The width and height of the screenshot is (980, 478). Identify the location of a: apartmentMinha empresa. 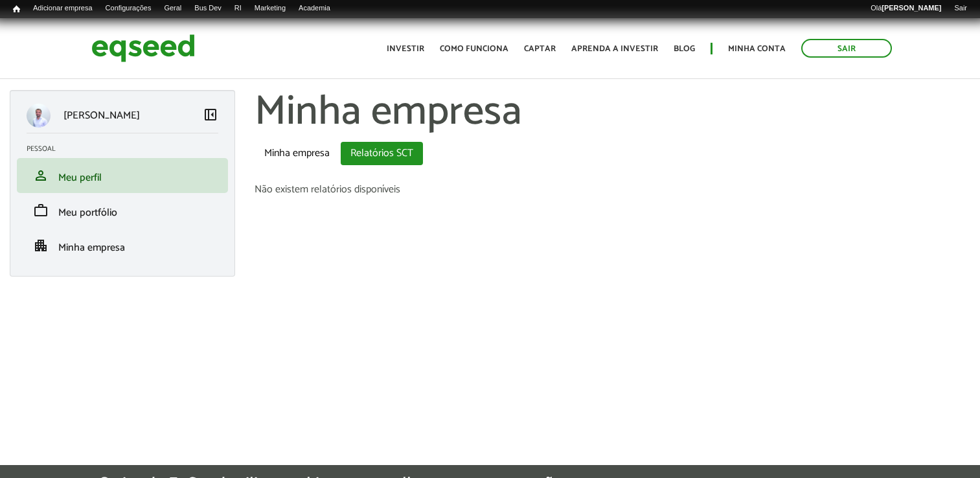
(123, 245).